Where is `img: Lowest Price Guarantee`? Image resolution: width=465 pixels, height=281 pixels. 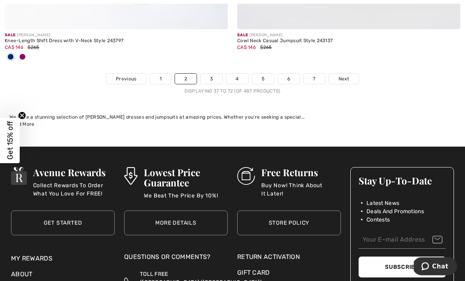
img: Lowest Price Guarantee is located at coordinates (131, 176).